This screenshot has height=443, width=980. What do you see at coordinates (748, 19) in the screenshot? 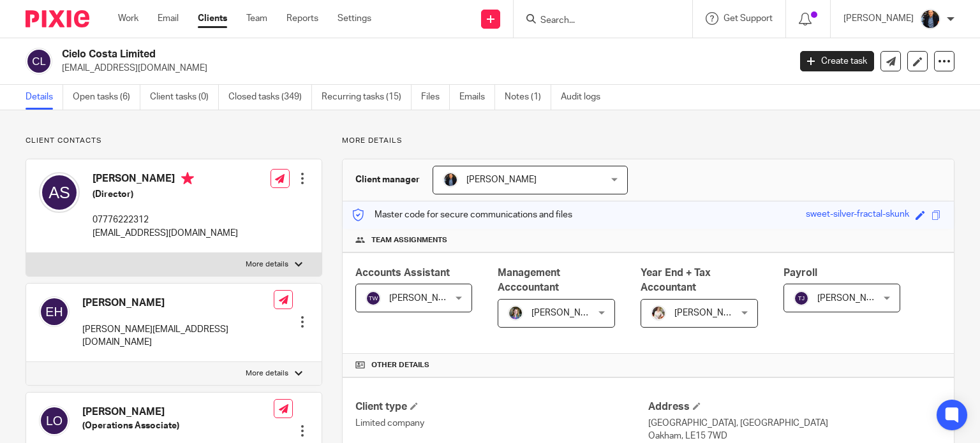
I see `span: Get Support` at bounding box center [748, 19].